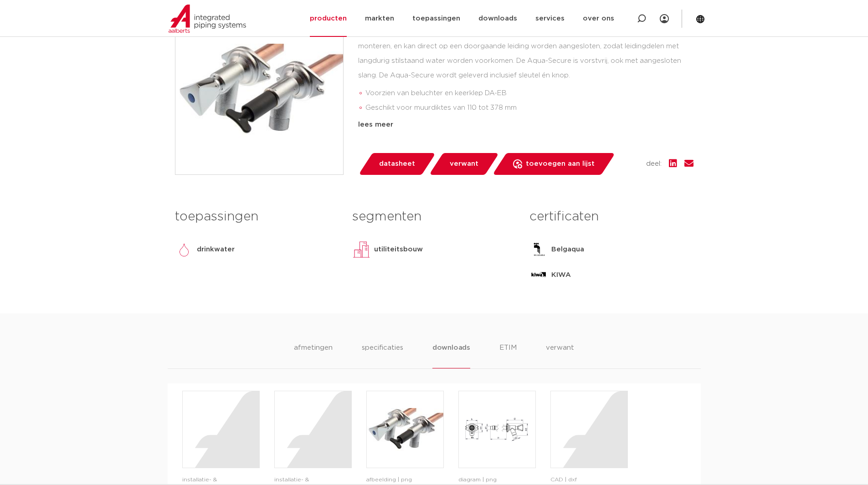 The height and width of the screenshot is (485, 868). Describe the element at coordinates (529, 93) in the screenshot. I see `li: Voorzien van beluchter en keerklep DA-EB` at that location.